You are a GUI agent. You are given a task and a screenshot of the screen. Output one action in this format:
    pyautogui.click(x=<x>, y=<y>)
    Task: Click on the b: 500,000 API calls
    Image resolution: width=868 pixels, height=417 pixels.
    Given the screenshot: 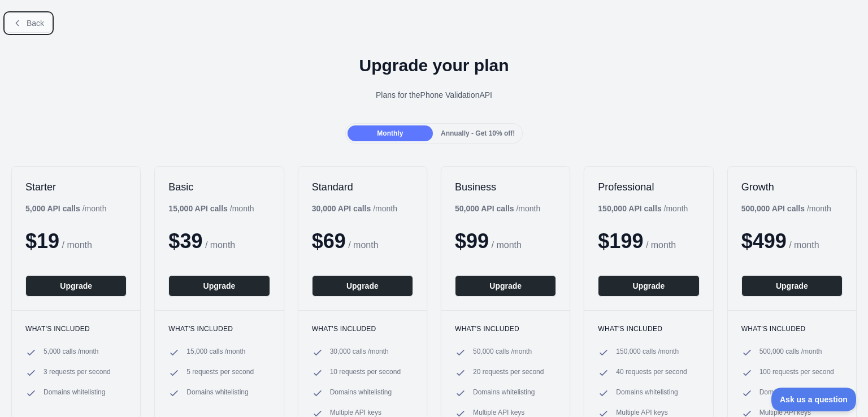 What is the action you would take?
    pyautogui.click(x=773, y=209)
    